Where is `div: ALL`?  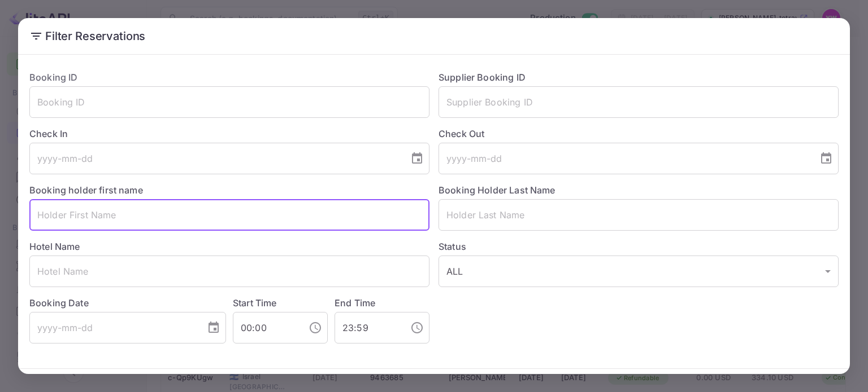 div: ALL is located at coordinates (639, 271).